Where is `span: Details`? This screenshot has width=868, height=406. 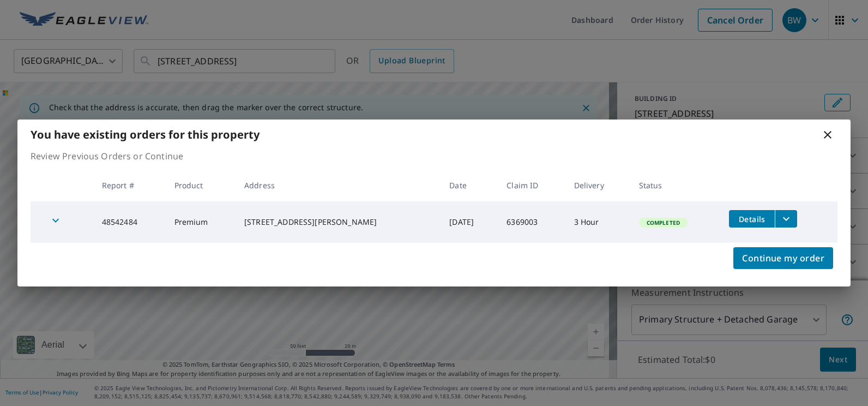 span: Details is located at coordinates (751, 218).